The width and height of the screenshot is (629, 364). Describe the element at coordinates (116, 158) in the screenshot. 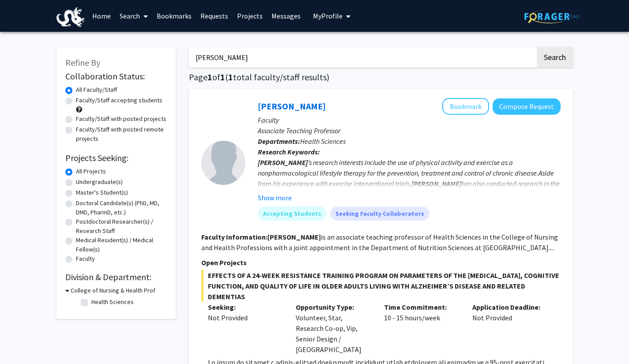

I see `h2: Projects Seeking:` at that location.